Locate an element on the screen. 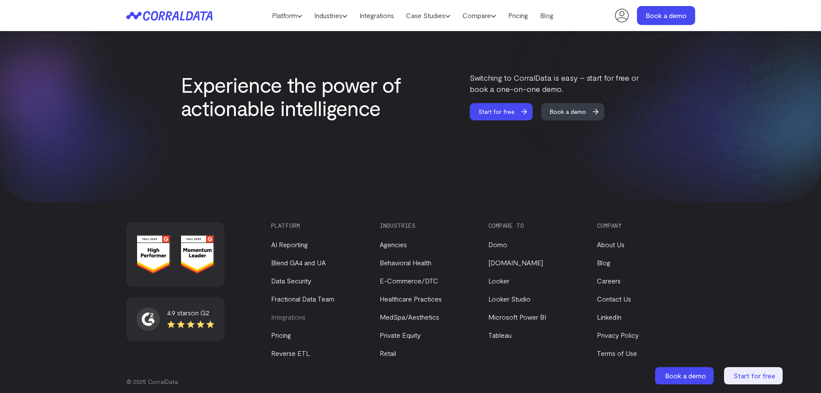  a: Careers is located at coordinates (609, 281).